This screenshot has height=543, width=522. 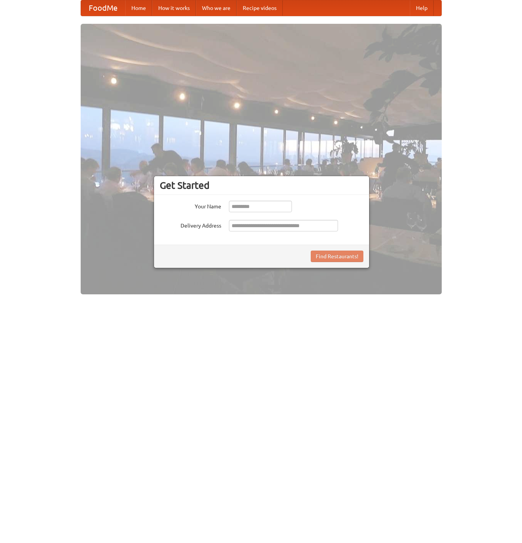 I want to click on h3: Get Started, so click(x=261, y=185).